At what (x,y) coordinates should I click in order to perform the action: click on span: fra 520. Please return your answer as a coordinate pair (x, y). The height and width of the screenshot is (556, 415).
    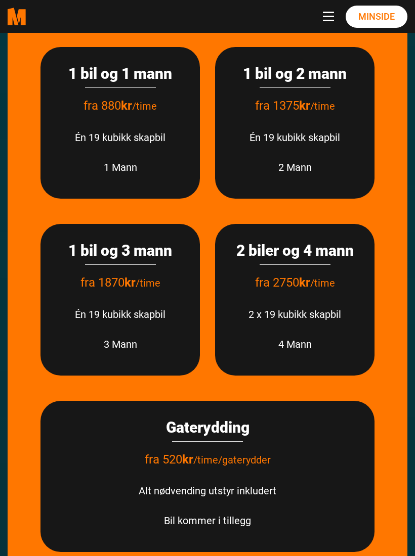
    Looking at the image, I should click on (169, 460).